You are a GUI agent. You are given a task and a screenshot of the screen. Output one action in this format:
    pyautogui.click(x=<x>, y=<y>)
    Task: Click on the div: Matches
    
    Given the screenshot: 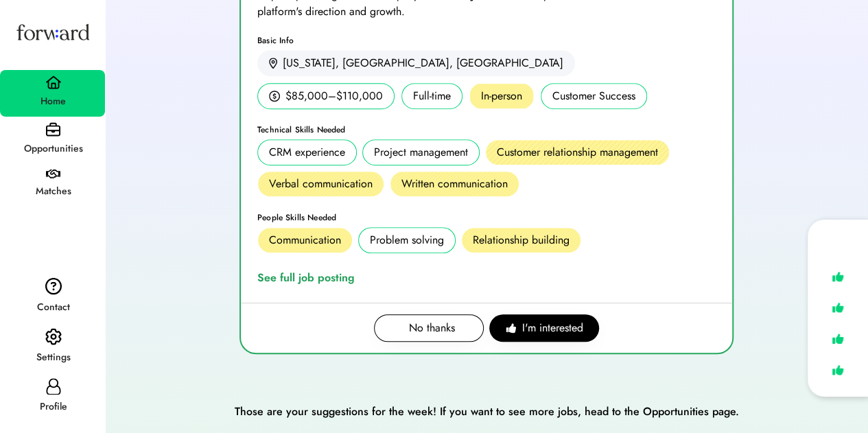 What is the action you would take?
    pyautogui.click(x=52, y=192)
    